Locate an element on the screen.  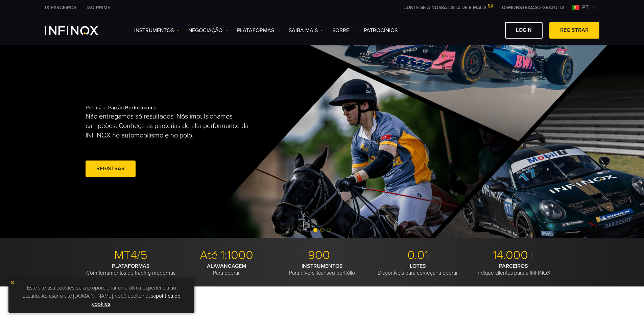
p: Indique clientes para a INFINOX is located at coordinates (514, 269).